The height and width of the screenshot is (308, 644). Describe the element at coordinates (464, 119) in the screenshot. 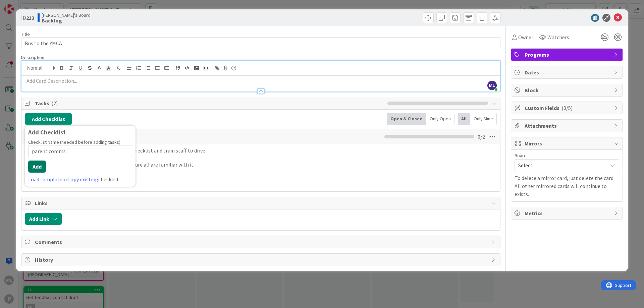

I see `div: All` at that location.